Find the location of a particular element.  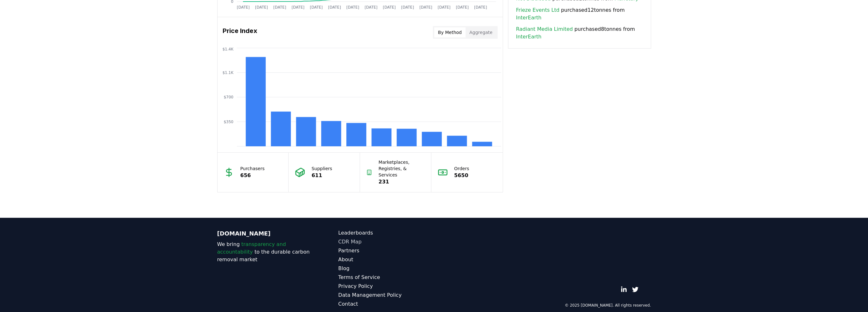

p: We bring to the durable carbon removal market is located at coordinates (265, 252).